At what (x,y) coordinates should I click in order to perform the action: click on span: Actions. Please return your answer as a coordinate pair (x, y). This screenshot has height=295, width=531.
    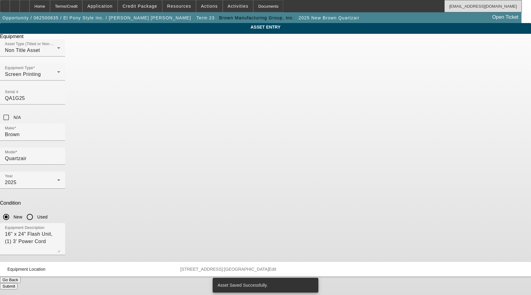
    Looking at the image, I should click on (209, 6).